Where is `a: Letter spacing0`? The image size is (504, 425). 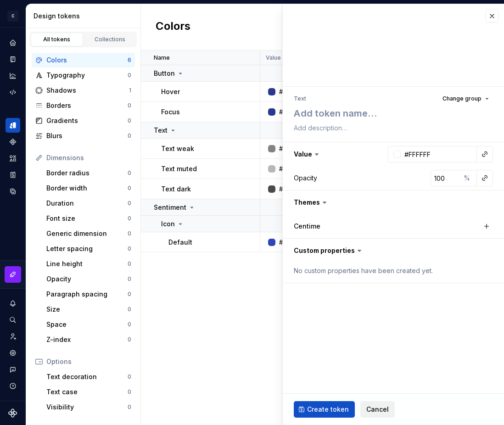 a: Letter spacing0 is located at coordinates (89, 249).